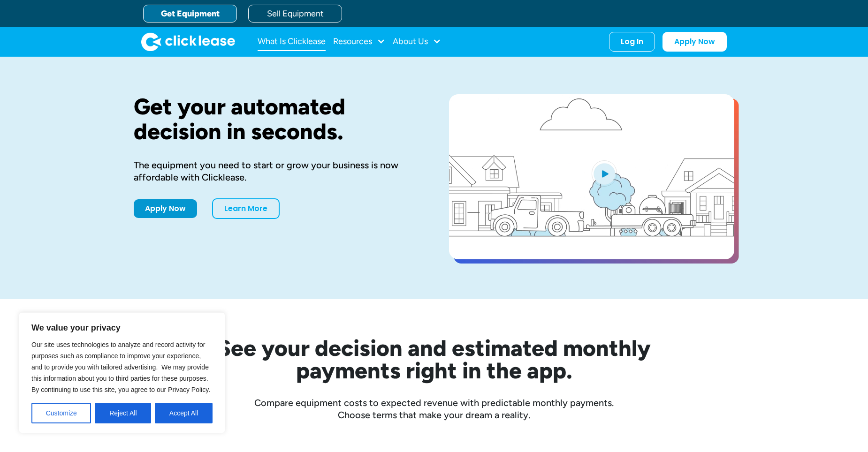  Describe the element at coordinates (122, 328) in the screenshot. I see `p: We value your privacy` at that location.